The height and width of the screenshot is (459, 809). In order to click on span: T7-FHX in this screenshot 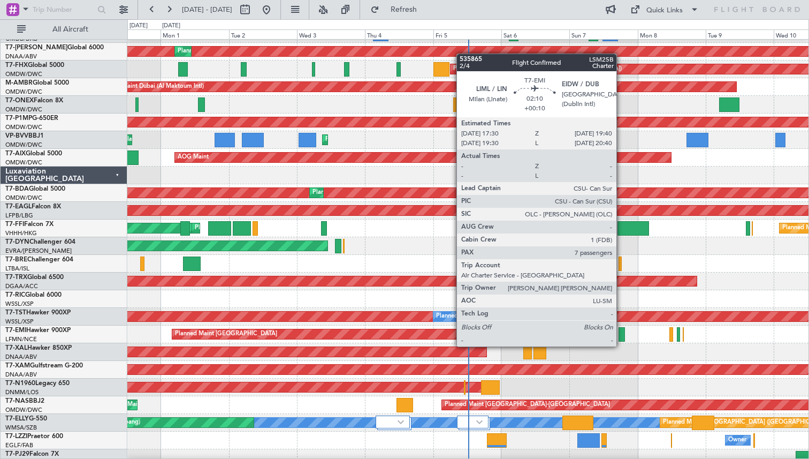, I will do `click(17, 65)`.